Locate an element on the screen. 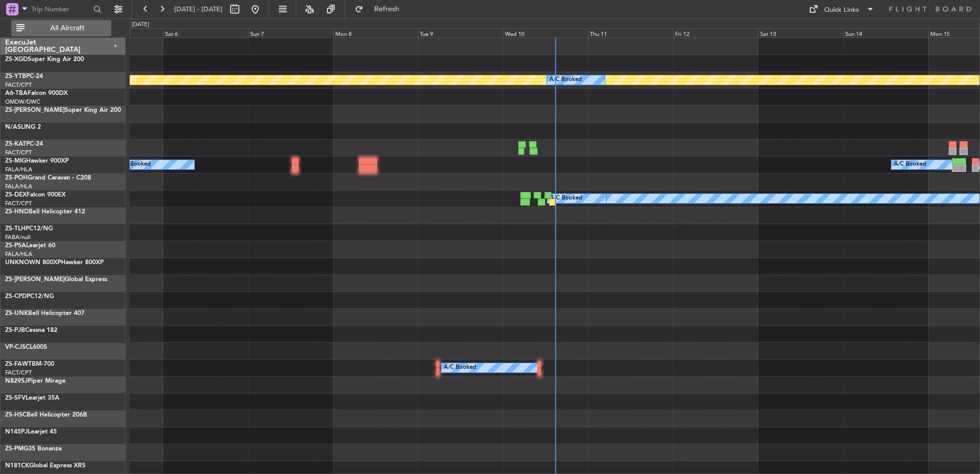 The height and width of the screenshot is (474, 980). button: All Aircraft is located at coordinates (61, 28).